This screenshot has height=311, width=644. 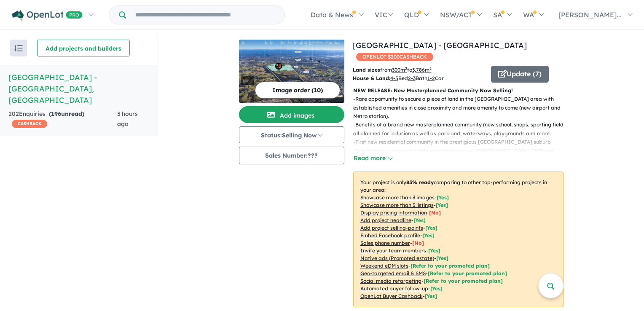 I want to click on p: from, so click(x=419, y=70).